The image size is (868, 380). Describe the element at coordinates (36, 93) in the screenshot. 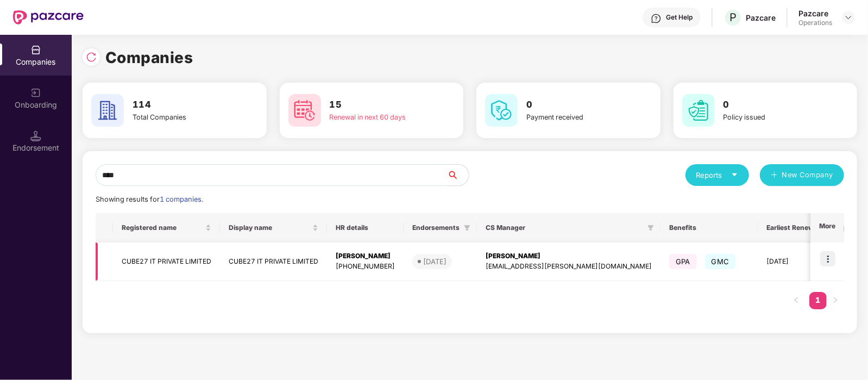

I see `img: svg+xml;base64,PHN2ZyB3aWR0aD0iMjAiIGhlaWdodD0iMjAiIHZpZXdCb3g9IjAgMCAyMCAyMCIgZmlsbD0ibm9uZSIgeG...` at that location.